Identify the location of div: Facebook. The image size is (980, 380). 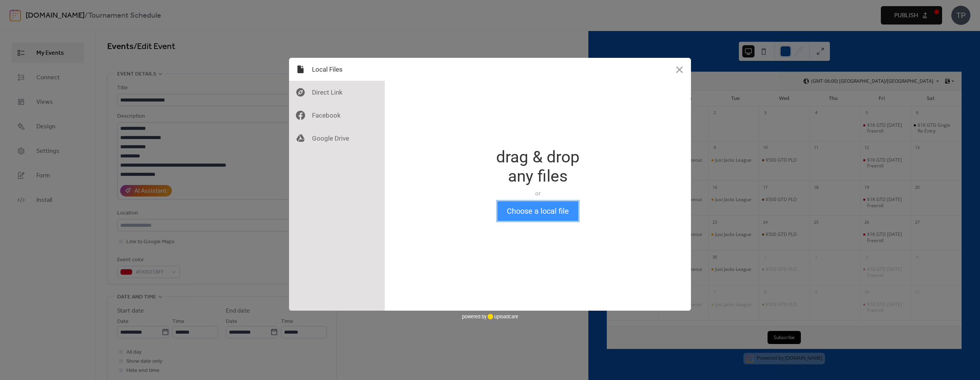
(337, 115).